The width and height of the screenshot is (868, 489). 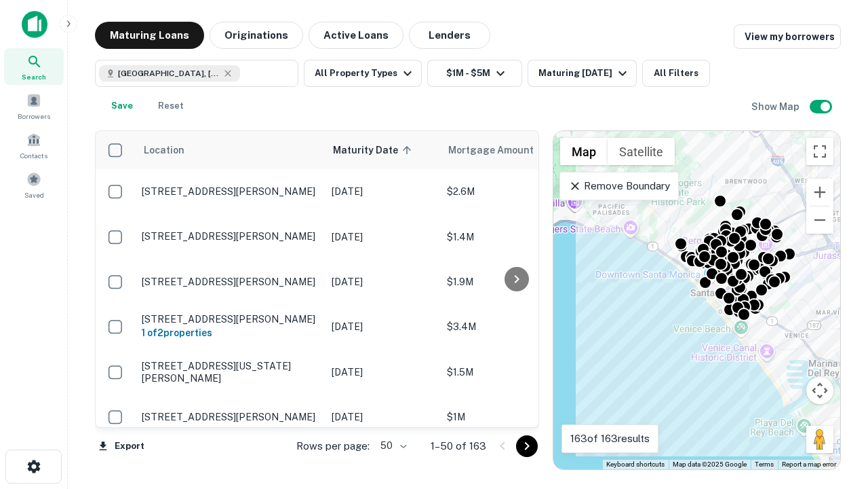 I want to click on span: Maturity Date, so click(x=375, y=150).